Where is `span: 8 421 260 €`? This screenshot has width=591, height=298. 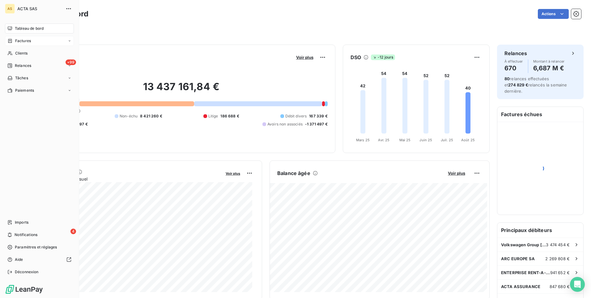 span: 8 421 260 € is located at coordinates (151, 116).